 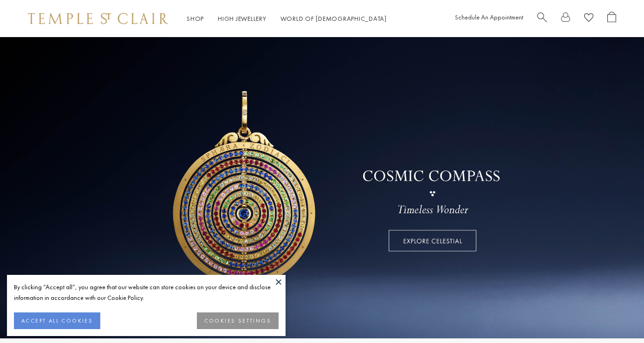 I want to click on button: COOKIES SETTINGS, so click(x=238, y=321).